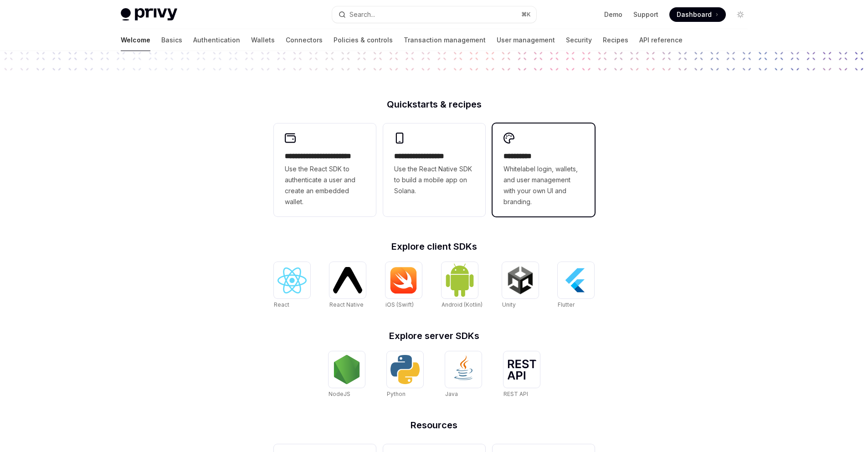 The height and width of the screenshot is (452, 868). What do you see at coordinates (347, 375) in the screenshot?
I see `a: NodeJSNodeJS` at bounding box center [347, 375].